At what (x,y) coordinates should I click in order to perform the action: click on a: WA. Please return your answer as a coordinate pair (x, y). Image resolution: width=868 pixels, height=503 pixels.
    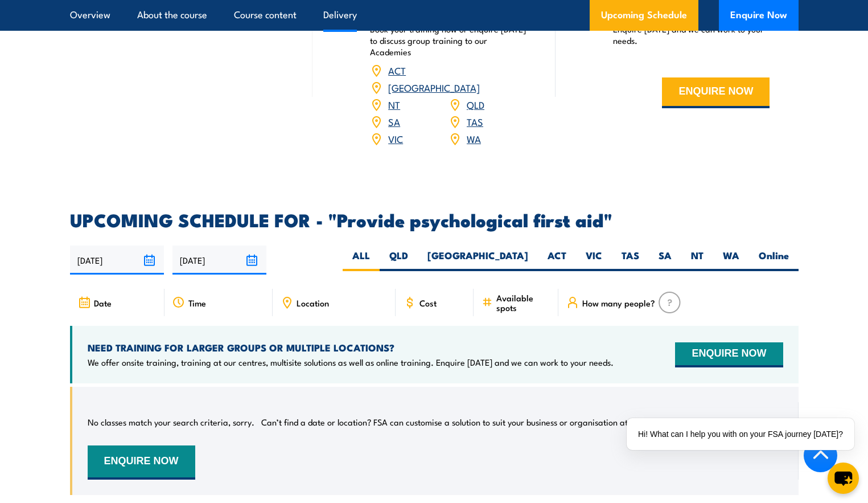
    Looking at the image, I should click on (474, 138).